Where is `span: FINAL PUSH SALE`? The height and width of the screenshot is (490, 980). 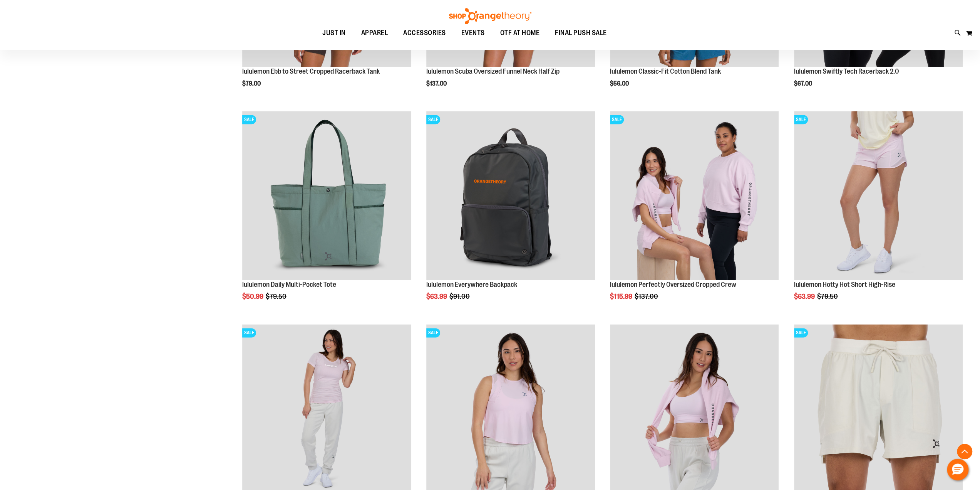
span: FINAL PUSH SALE is located at coordinates (581, 33).